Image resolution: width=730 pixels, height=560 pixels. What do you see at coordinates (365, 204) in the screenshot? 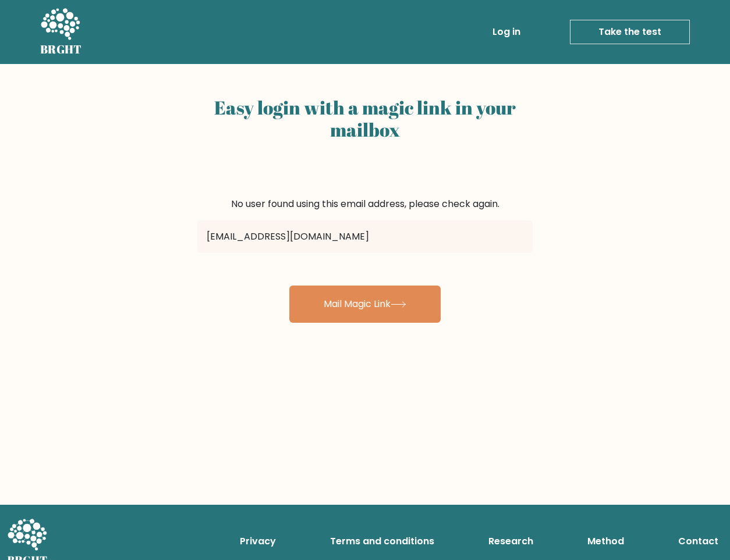
I see `div: No user found using this email address, please check again.` at bounding box center [365, 204].